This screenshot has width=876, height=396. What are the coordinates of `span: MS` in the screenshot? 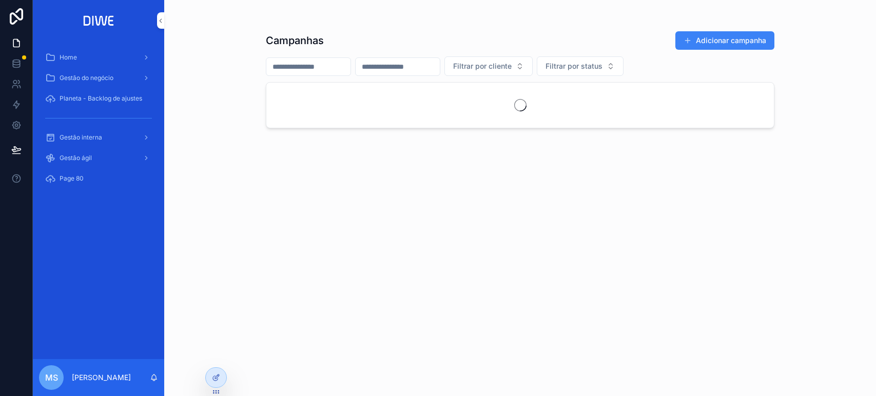 It's located at (51, 378).